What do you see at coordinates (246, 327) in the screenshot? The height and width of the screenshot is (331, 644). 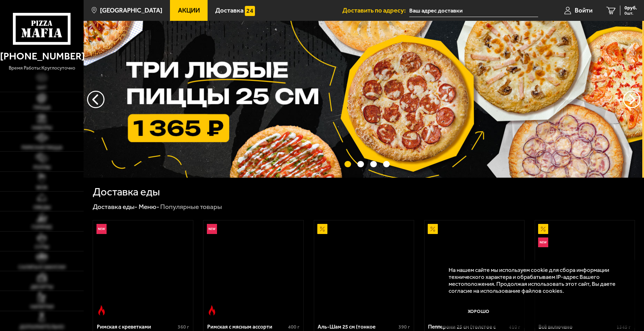 I see `div: Римская с мясным ассорти` at bounding box center [246, 327].